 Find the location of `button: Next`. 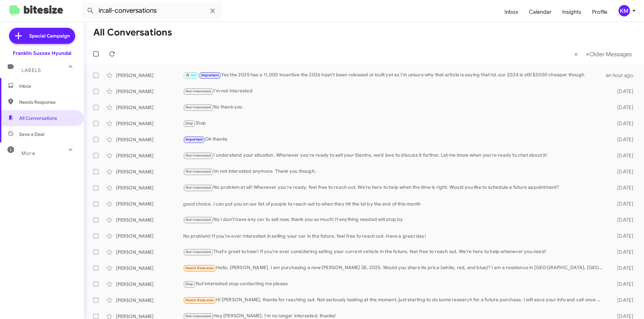

button: Next is located at coordinates (609, 54).